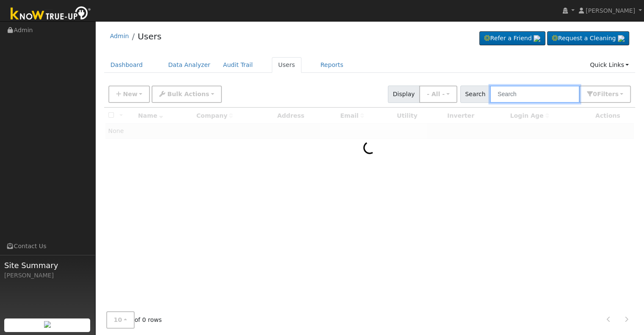  I want to click on a: Dashboard, so click(127, 65).